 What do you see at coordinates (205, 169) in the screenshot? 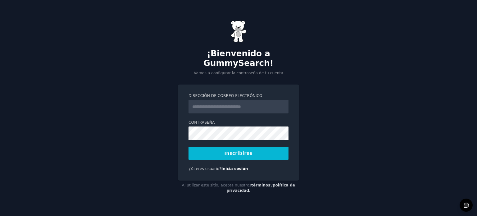
I see `font: ¿Ya eres usuario?` at bounding box center [205, 169].